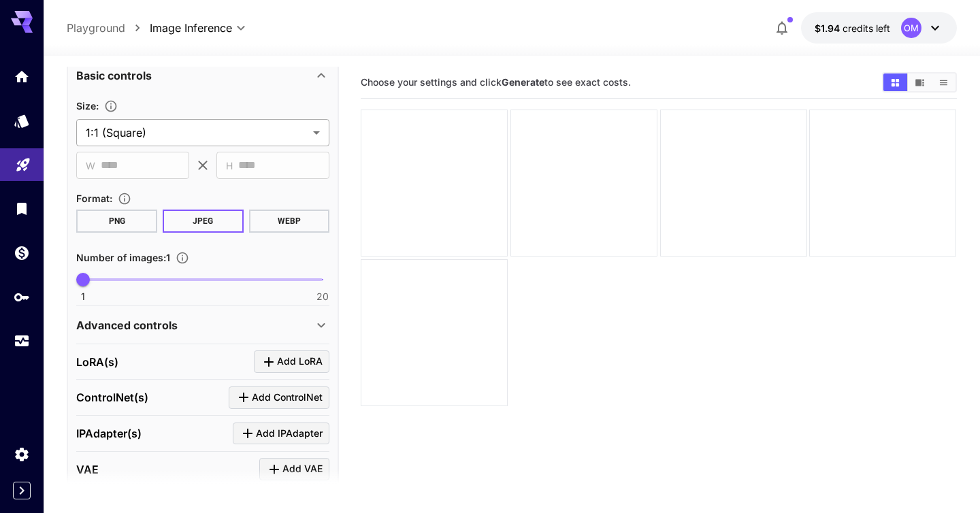 This screenshot has width=980, height=513. What do you see at coordinates (495, 82) in the screenshot?
I see `span: Choose your settings and click to see exact costs.` at bounding box center [495, 82].